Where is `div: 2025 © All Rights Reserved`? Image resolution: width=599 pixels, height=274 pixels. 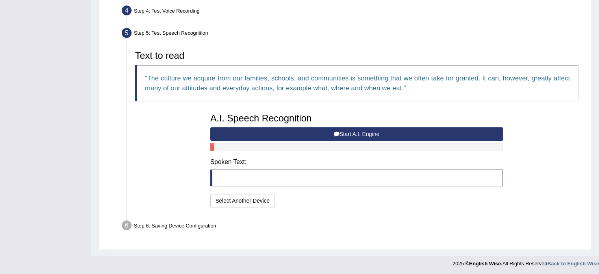
div: 2025 © All Rights Reserved is located at coordinates (525, 261).